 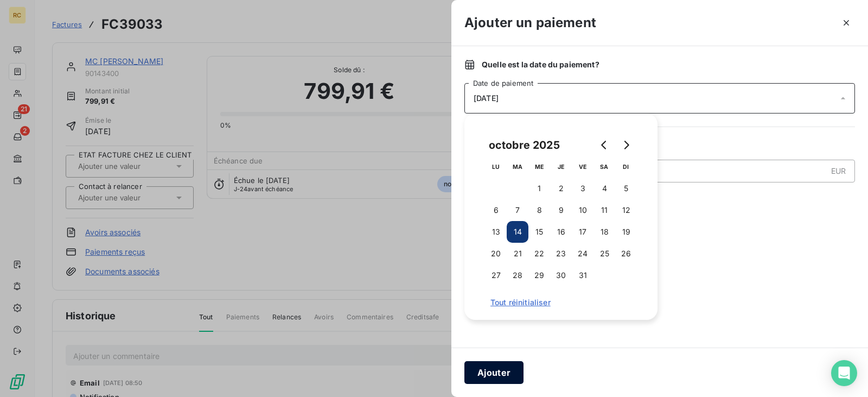 I want to click on button: 6, so click(x=496, y=210).